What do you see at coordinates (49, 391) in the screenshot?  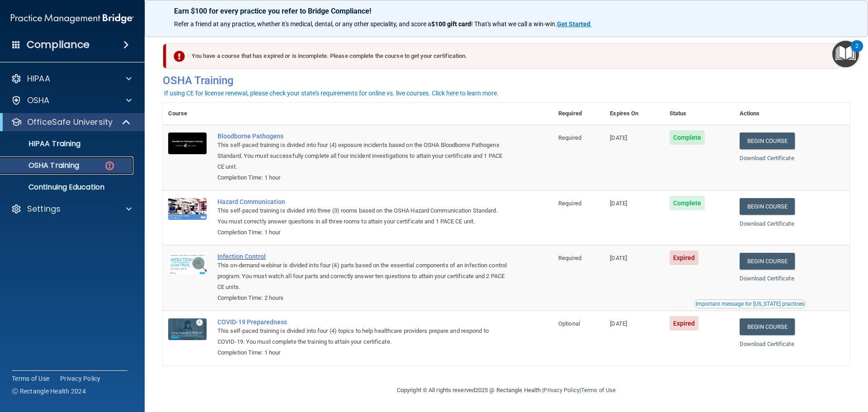 I see `span: Ⓒ Rectangle Health 2024` at bounding box center [49, 391].